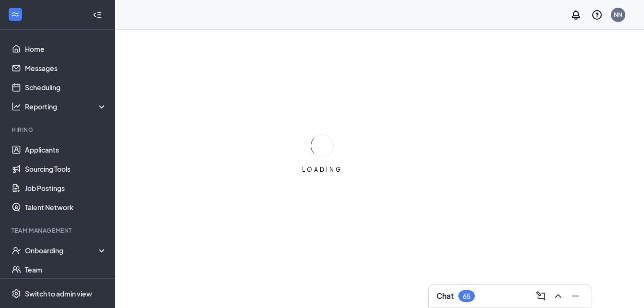  I want to click on div: Hiring, so click(58, 129).